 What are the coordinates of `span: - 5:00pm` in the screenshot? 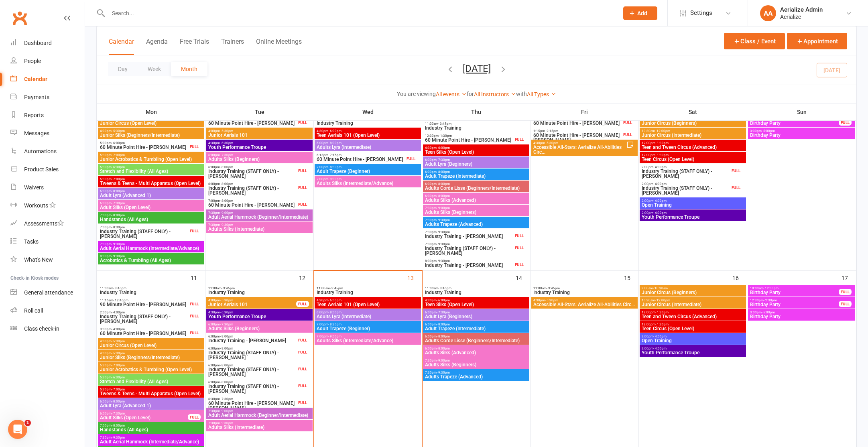 It's located at (768, 131).